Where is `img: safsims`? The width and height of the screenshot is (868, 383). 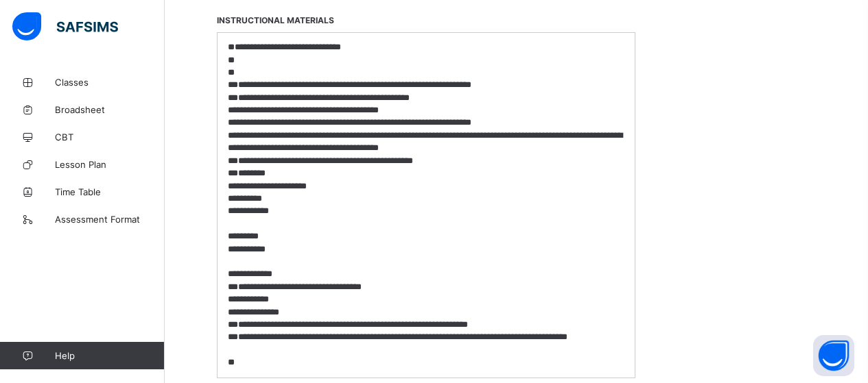 img: safsims is located at coordinates (65, 27).